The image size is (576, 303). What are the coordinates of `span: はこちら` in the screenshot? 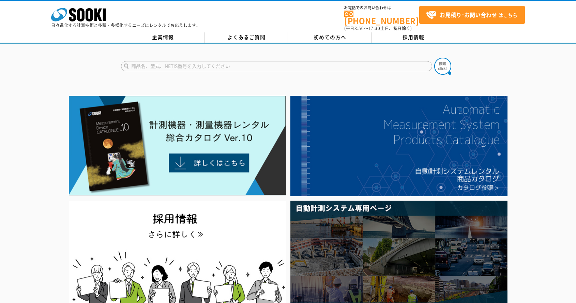 It's located at (472, 15).